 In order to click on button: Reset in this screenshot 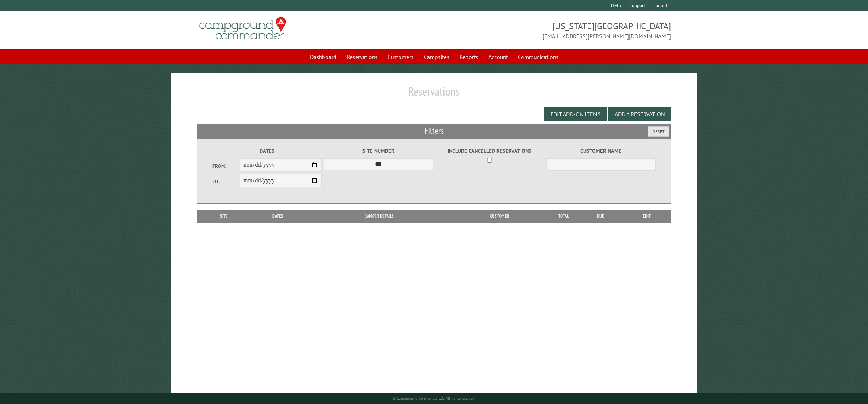, I will do `click(658, 132)`.